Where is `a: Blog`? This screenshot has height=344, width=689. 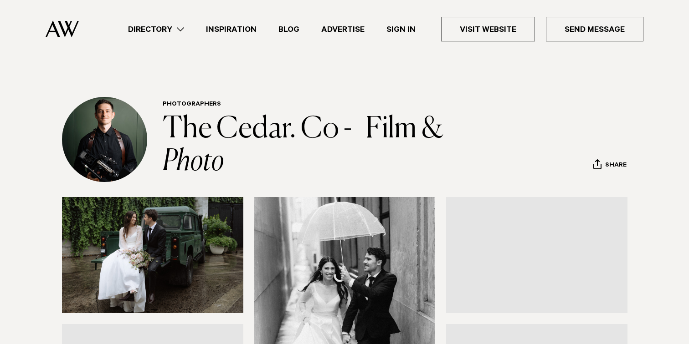 a: Blog is located at coordinates (289, 29).